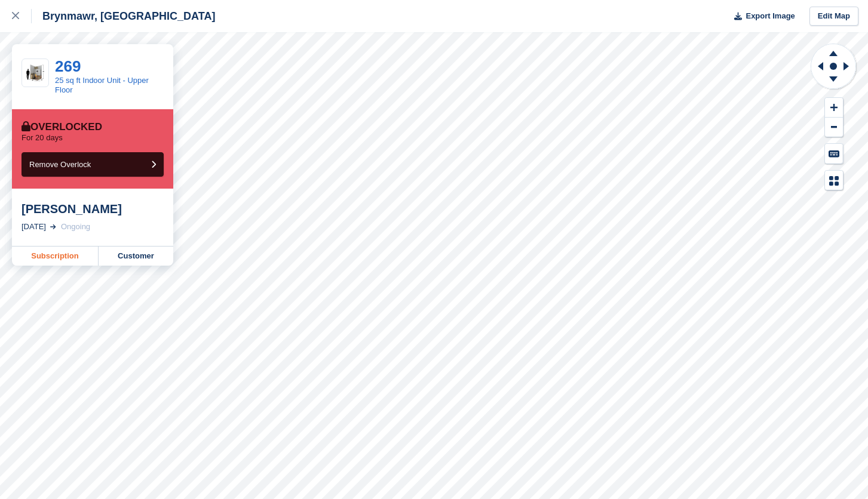 The width and height of the screenshot is (868, 499). I want to click on div: Overlocked, so click(62, 127).